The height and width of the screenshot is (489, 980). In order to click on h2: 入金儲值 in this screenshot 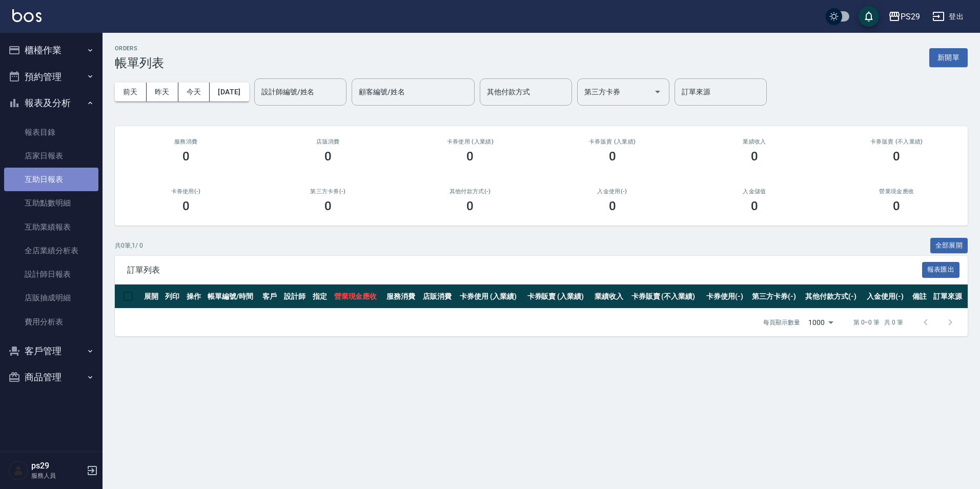, I will do `click(754, 191)`.